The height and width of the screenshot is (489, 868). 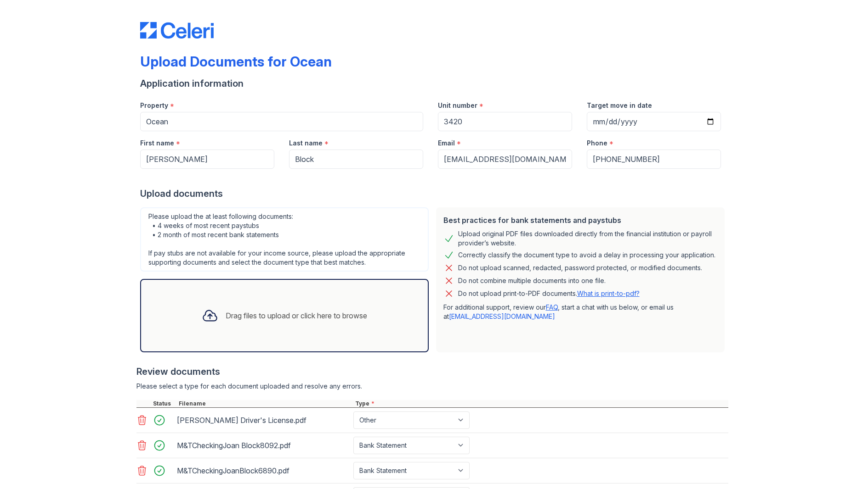 I want to click on a: FAQ, so click(x=551, y=307).